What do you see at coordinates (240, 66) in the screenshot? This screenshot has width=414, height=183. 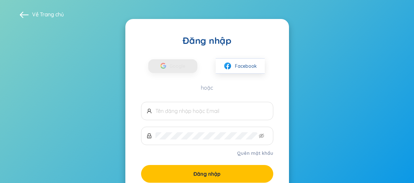 I see `button: facebookFacebook` at bounding box center [240, 66].